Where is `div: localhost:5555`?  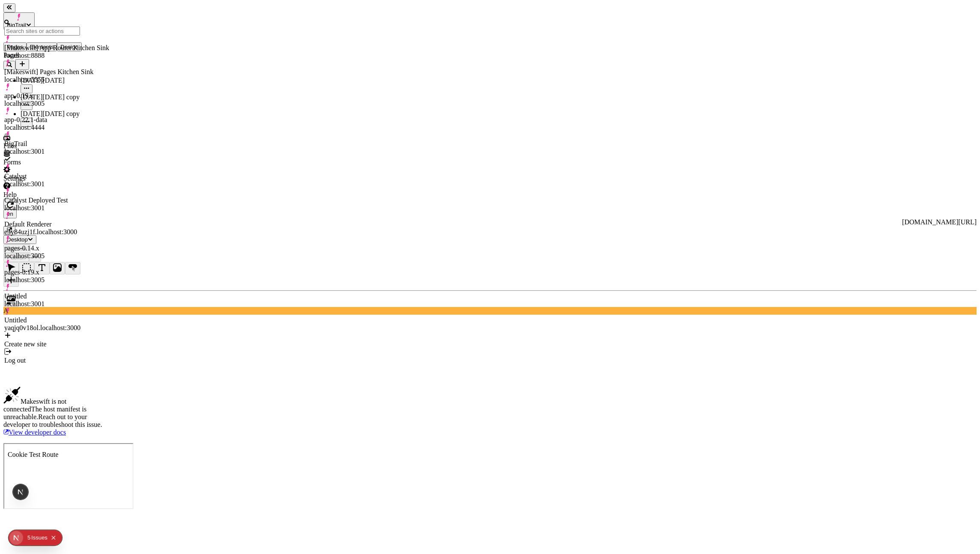
div: localhost:5555 is located at coordinates (56, 80).